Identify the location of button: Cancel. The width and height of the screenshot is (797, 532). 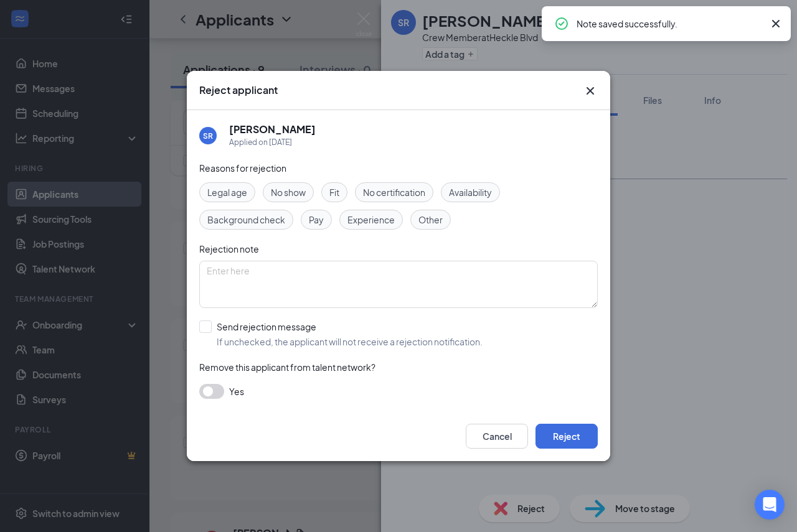
(497, 436).